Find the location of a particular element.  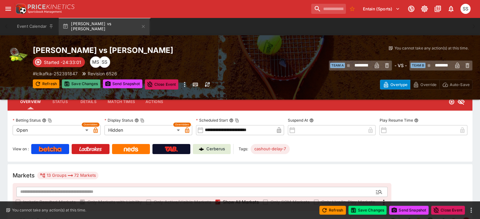

button: Overtype is located at coordinates (395, 85).